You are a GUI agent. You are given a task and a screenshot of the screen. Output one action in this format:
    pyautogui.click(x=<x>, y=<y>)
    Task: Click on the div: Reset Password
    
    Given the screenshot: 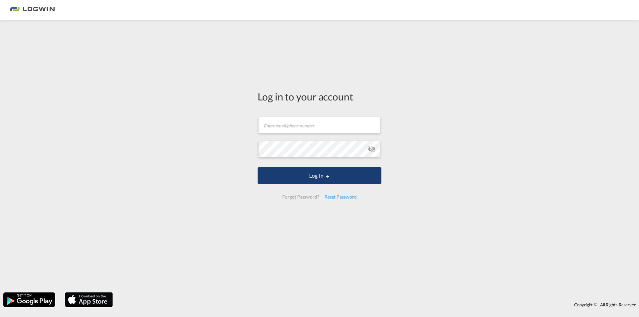 What is the action you would take?
    pyautogui.click(x=341, y=197)
    